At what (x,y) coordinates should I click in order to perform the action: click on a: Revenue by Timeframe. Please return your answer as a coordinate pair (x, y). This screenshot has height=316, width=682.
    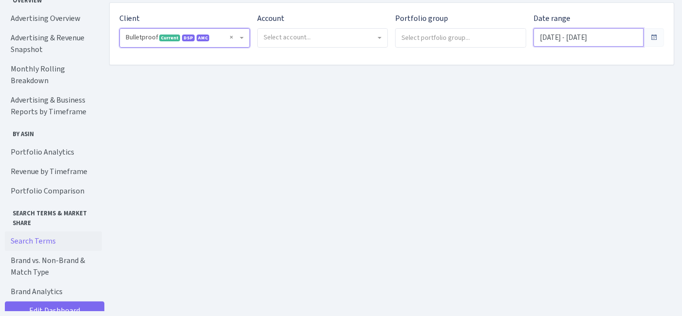
    Looking at the image, I should click on (53, 171).